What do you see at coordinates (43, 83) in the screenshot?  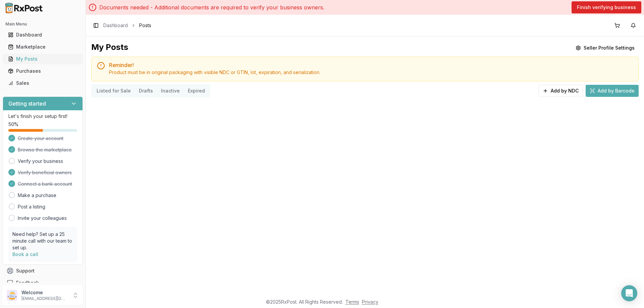 I see `div: Sales` at bounding box center [43, 83].